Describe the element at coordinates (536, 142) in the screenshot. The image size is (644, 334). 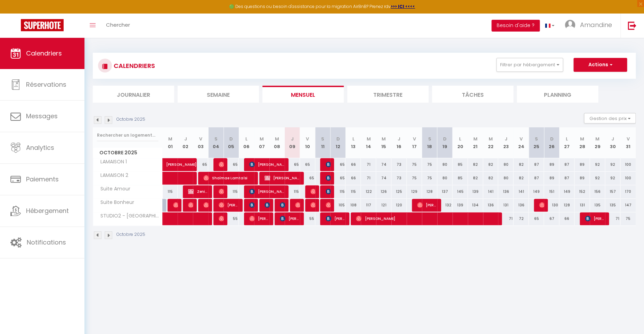
I see `th: 25` at that location.